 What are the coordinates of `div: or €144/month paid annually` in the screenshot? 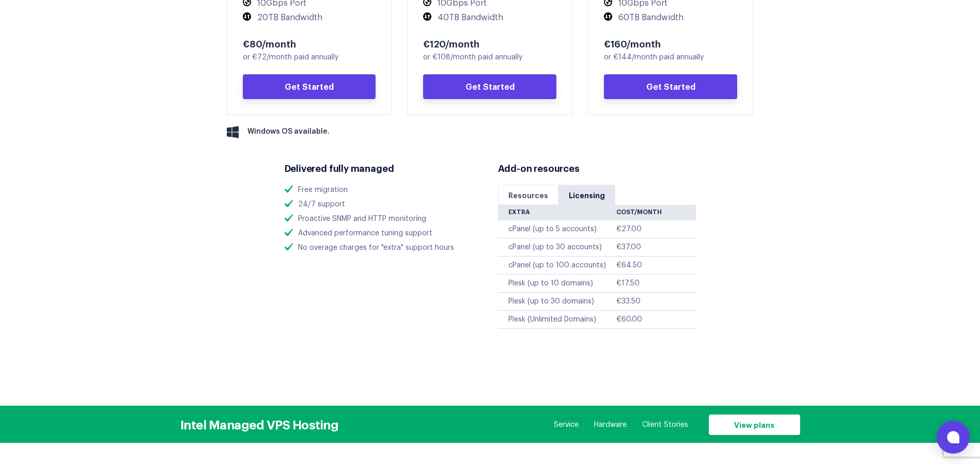 It's located at (670, 57).